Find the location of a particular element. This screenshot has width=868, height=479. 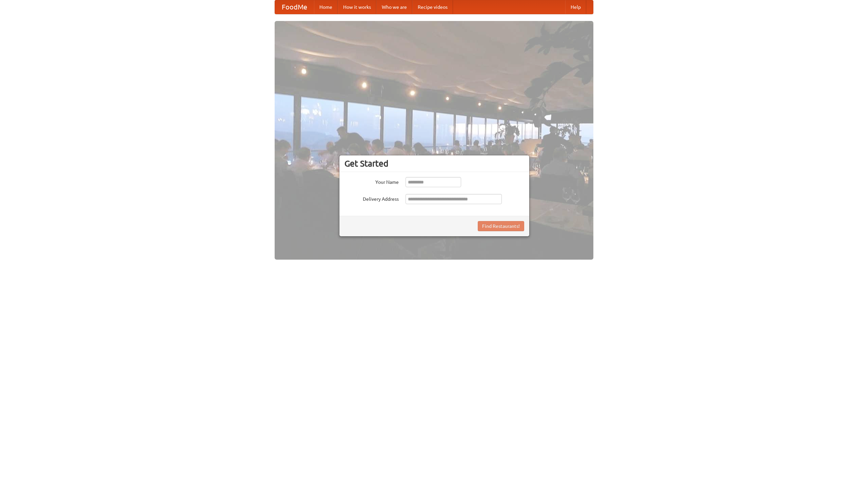

h3: Get Started is located at coordinates (434, 163).